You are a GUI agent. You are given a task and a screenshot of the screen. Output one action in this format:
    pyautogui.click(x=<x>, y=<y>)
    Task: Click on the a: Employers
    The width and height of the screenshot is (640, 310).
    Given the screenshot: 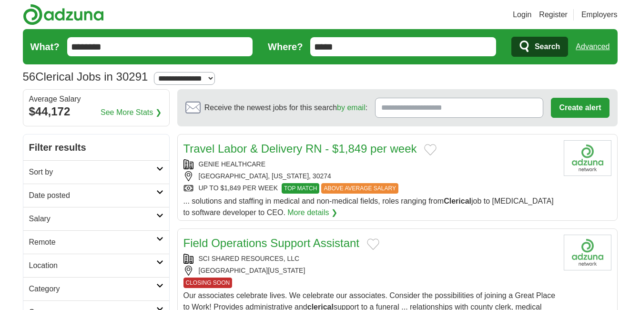 What is the action you would take?
    pyautogui.click(x=600, y=15)
    